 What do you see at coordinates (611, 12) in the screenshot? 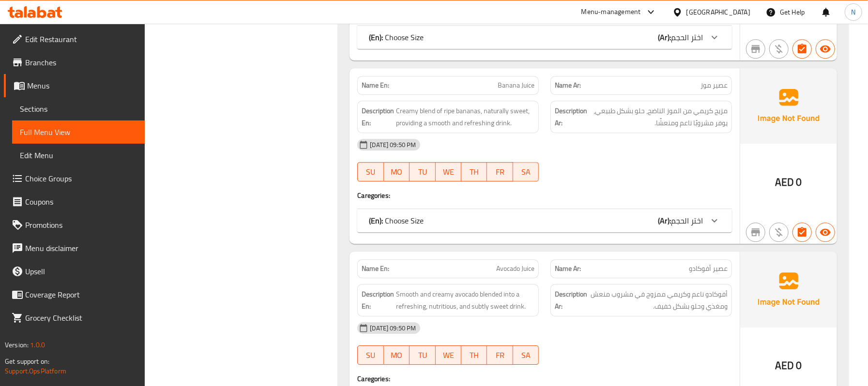
I see `div: Menu-management` at bounding box center [611, 12].